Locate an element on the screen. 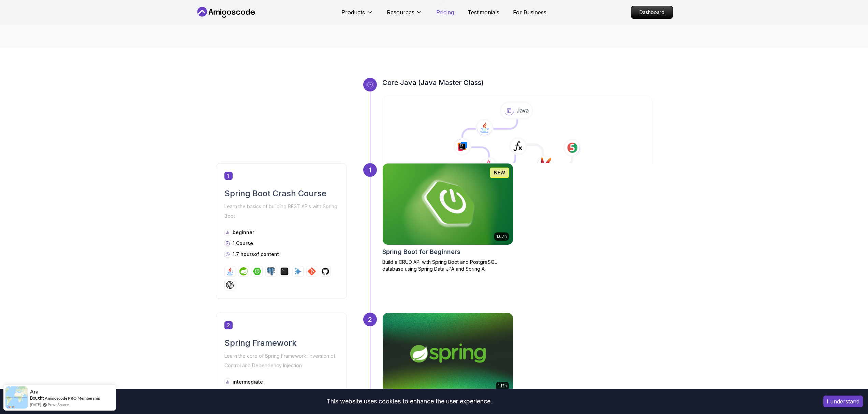 The width and height of the screenshot is (868, 414). a: Amigoscode PRO Membership is located at coordinates (72, 398).